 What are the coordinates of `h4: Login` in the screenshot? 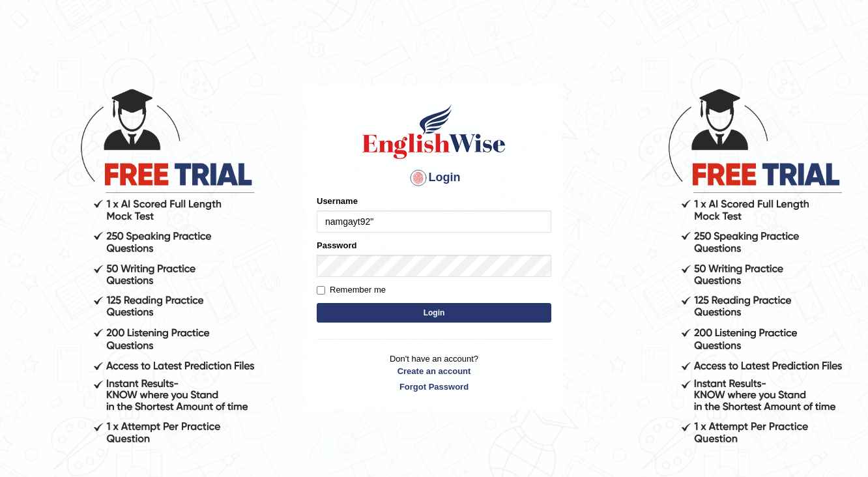 It's located at (434, 178).